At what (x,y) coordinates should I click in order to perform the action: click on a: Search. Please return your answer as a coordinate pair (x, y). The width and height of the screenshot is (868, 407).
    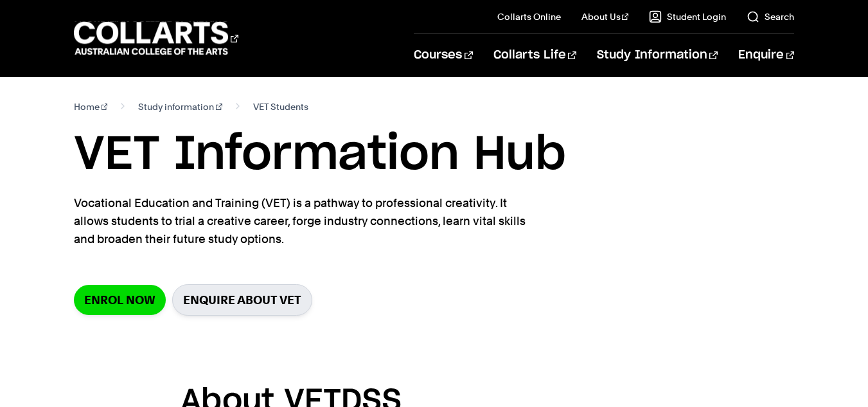
    Looking at the image, I should click on (770, 17).